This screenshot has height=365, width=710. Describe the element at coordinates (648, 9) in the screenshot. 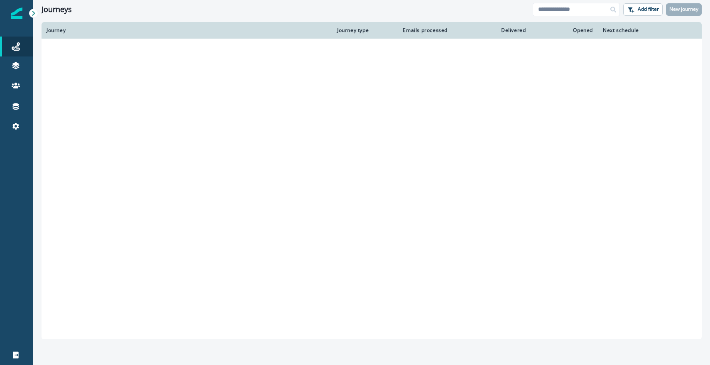

I see `p: Add filter` at that location.